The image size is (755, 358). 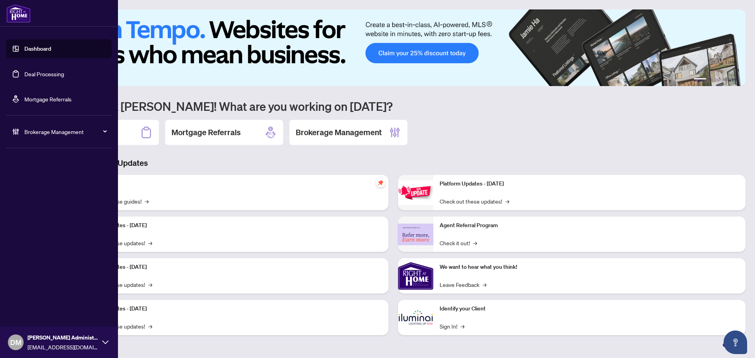 I want to click on a: Deal Processing, so click(x=44, y=74).